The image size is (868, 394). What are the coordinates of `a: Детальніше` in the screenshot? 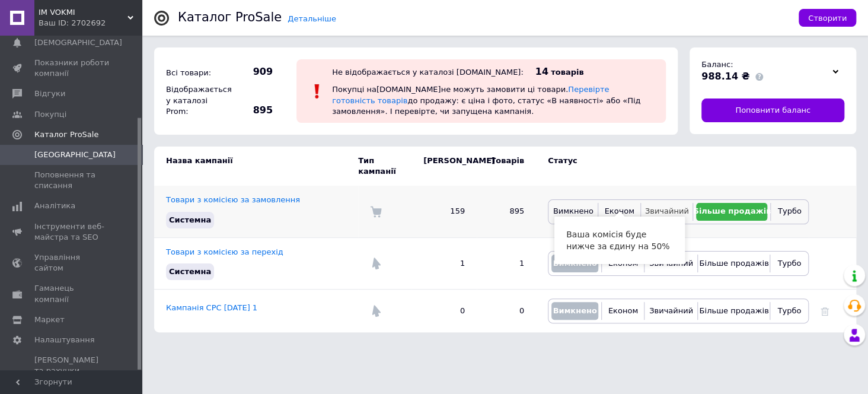 It's located at (312, 18).